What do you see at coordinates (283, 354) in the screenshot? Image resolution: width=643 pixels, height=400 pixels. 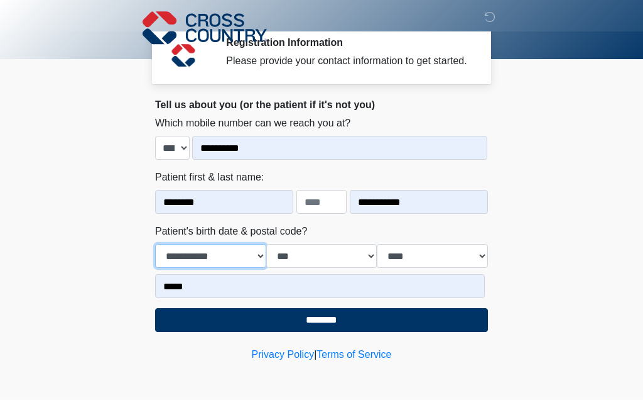 I see `a: Privacy Policy` at bounding box center [283, 354].